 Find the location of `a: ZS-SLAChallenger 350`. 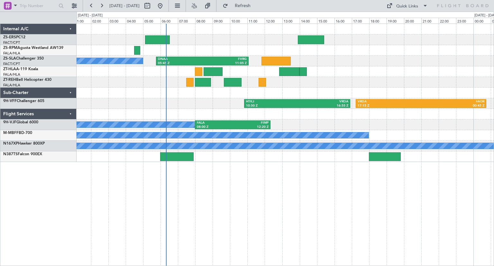

a: ZS-SLAChallenger 350 is located at coordinates (23, 59).